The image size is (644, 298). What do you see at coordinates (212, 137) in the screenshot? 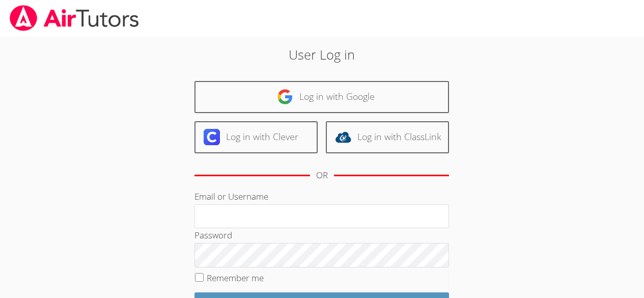
I see `img: clever-logo-6eab21bc6e7a338710f1a6ff85c0baf02591cd810cc4098c63d3a4b26e2feb20.svg` at bounding box center [212, 137].